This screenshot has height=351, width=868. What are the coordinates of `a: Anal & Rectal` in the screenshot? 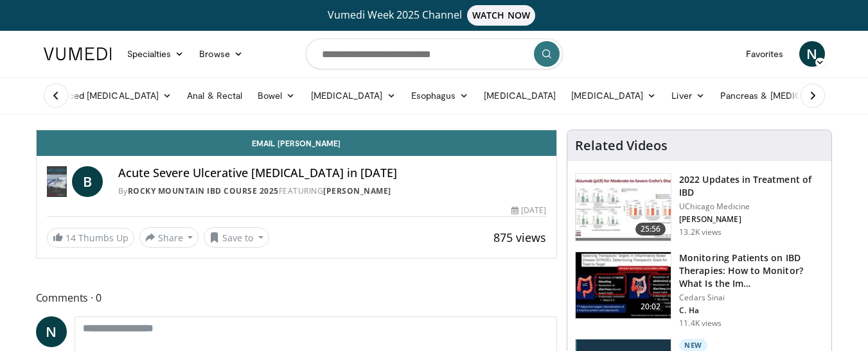 It's located at (214, 96).